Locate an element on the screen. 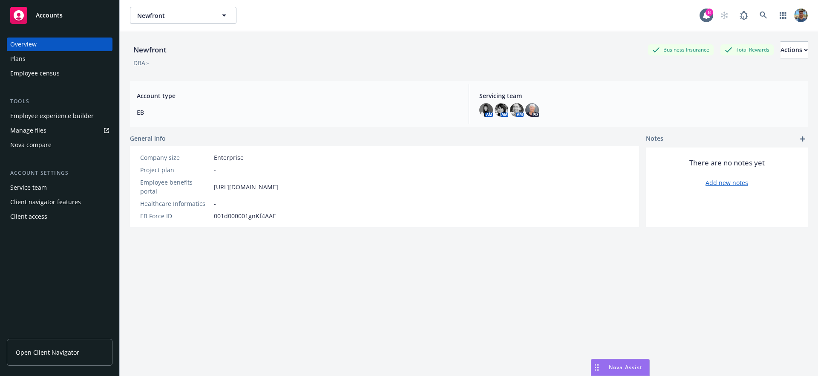 This screenshot has height=376, width=818. a: Switch app is located at coordinates (783, 15).